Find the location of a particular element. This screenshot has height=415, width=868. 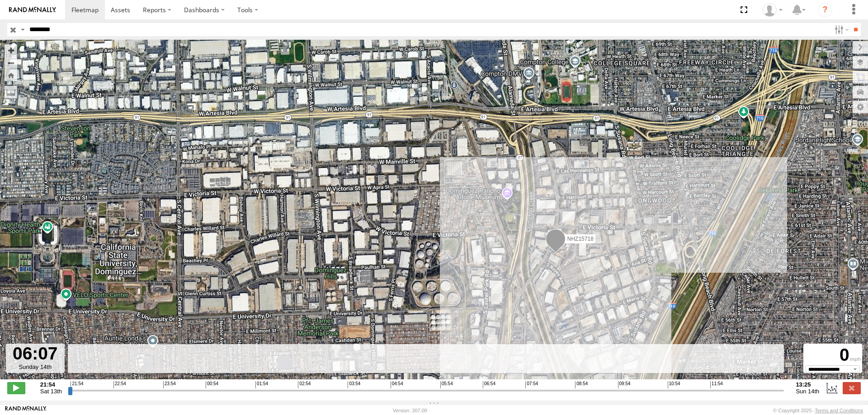

span: 06:54 is located at coordinates (489, 385).